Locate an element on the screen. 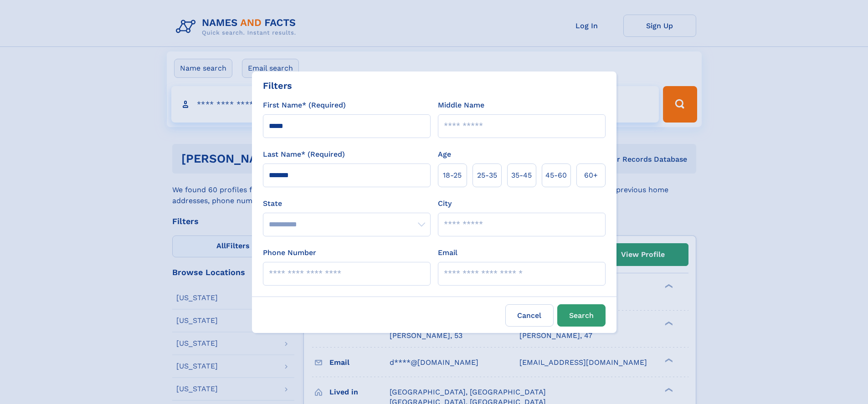  label: Age is located at coordinates (445, 154).